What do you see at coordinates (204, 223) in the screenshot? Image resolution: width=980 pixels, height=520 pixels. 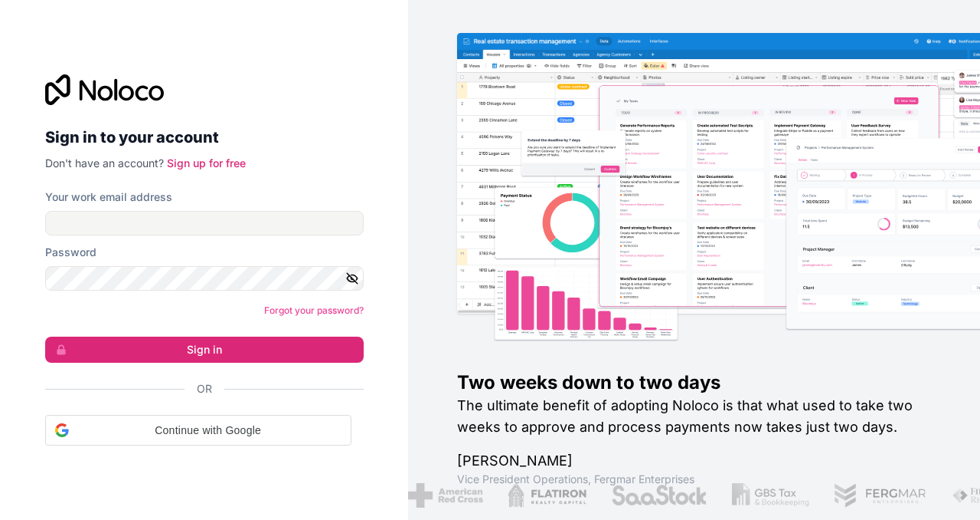 I see `input: Email address` at bounding box center [204, 223].